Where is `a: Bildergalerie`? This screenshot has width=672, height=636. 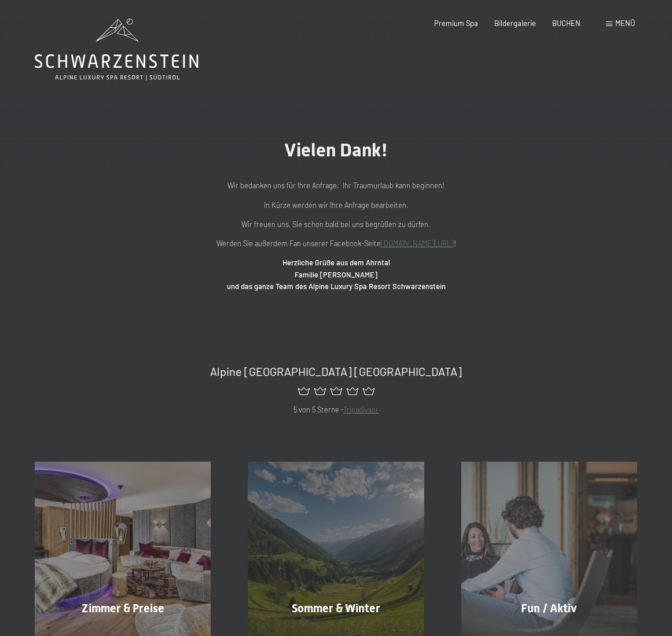 a: Bildergalerie is located at coordinates (515, 23).